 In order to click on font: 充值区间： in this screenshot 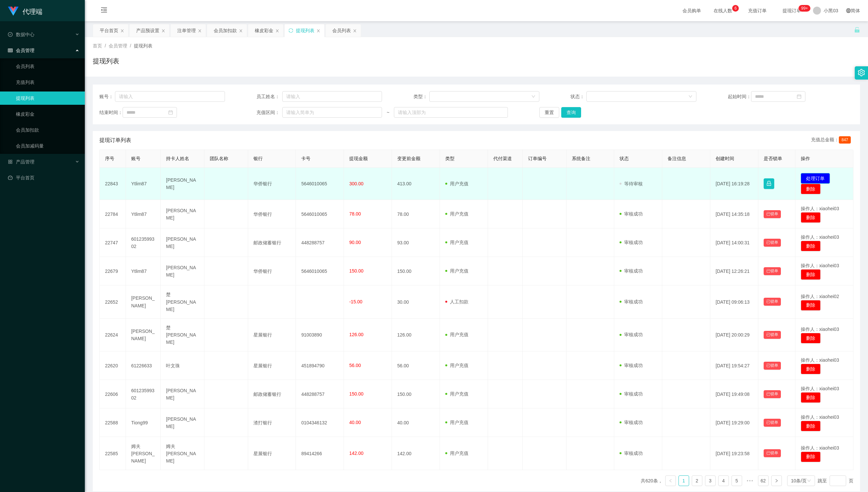, I will do `click(268, 112)`.